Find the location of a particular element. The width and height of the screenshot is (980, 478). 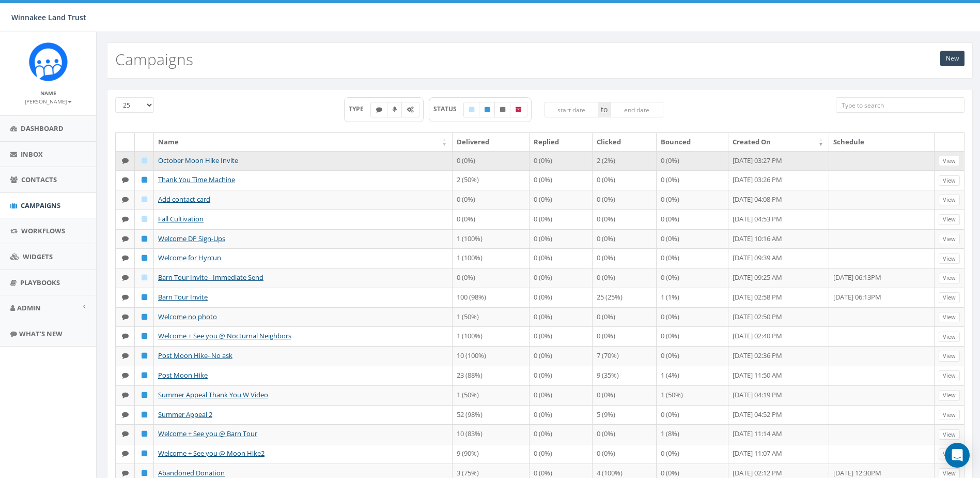

a: Welcome + See you @ Nocturnal Neighbors is located at coordinates (225, 336).